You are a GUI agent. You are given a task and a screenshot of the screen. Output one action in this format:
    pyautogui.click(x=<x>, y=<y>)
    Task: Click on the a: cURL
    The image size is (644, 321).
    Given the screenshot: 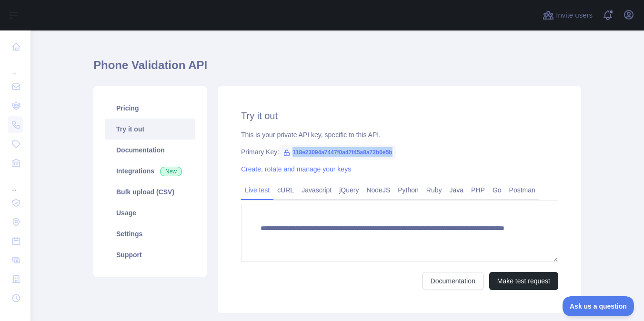 What is the action you would take?
    pyautogui.click(x=286, y=190)
    